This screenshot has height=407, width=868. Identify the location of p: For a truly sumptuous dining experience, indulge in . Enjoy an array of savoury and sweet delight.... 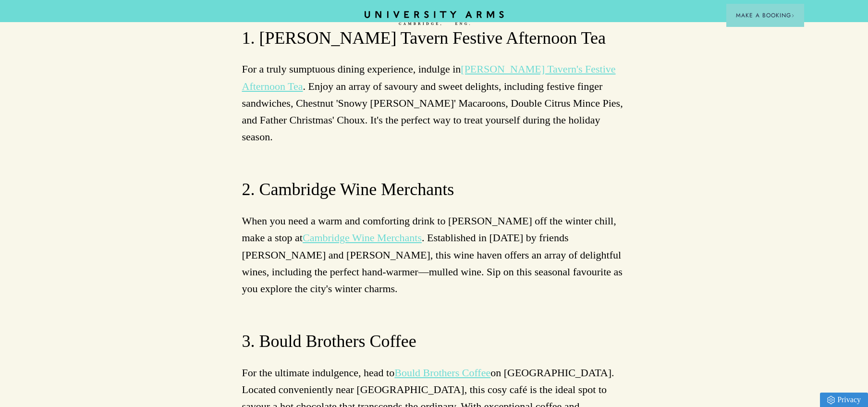
(434, 103).